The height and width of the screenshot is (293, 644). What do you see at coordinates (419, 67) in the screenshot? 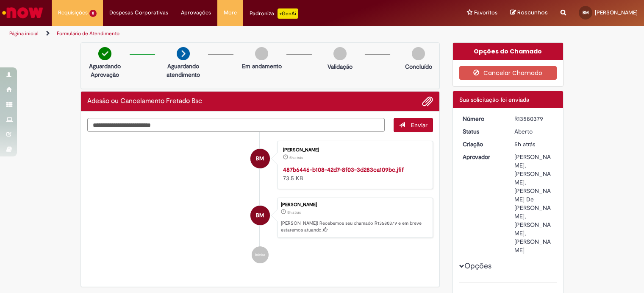
I see `p: Concluído` at bounding box center [419, 67].